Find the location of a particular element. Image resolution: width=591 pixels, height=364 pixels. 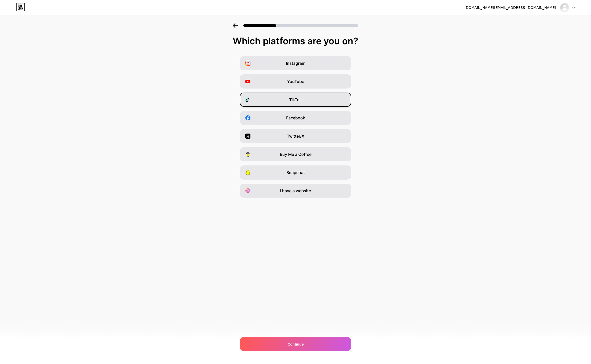

span: TikTok is located at coordinates (295, 100).